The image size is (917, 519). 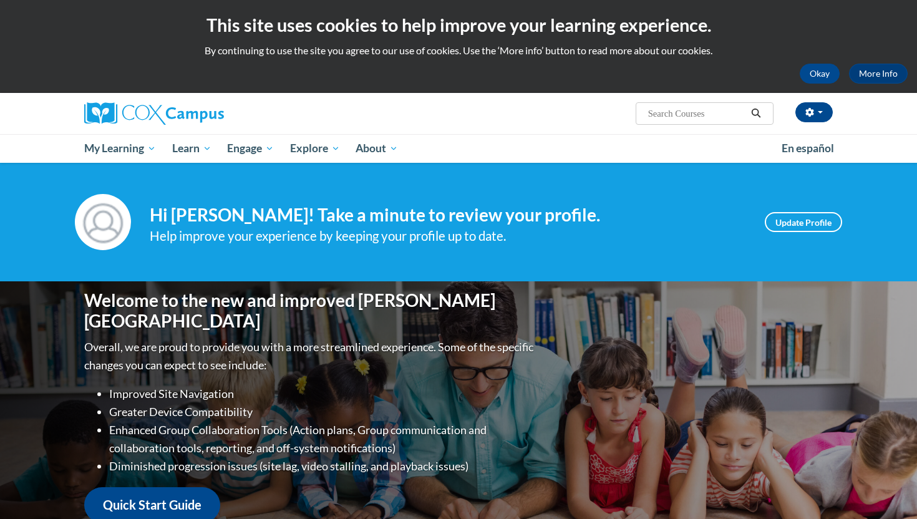 What do you see at coordinates (250, 149) in the screenshot?
I see `a: Engage` at bounding box center [250, 149].